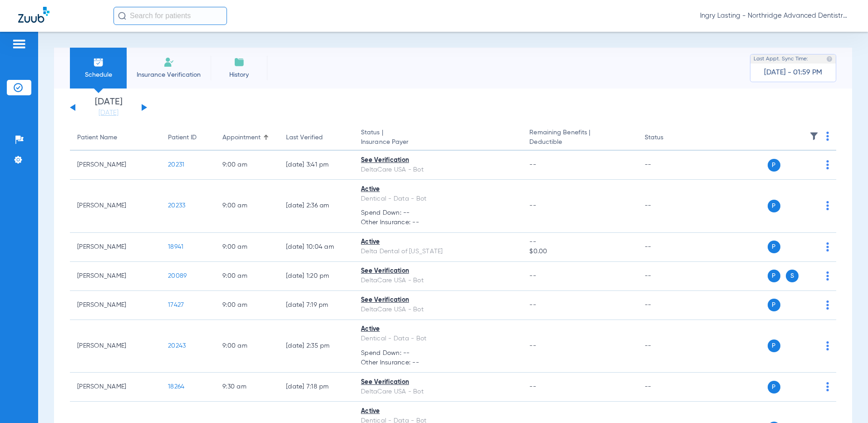  I want to click on span: 20243, so click(176, 346).